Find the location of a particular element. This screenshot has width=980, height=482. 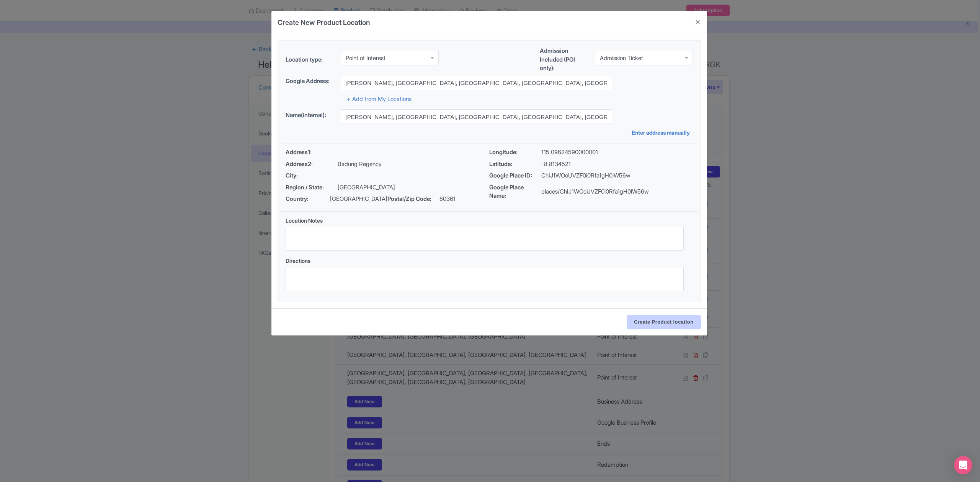

p: -8.8134521 is located at coordinates (555, 164).